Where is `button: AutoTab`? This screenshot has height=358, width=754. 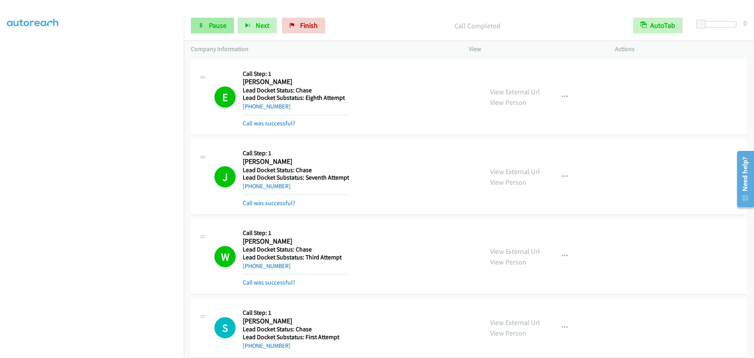 button: AutoTab is located at coordinates (658, 26).